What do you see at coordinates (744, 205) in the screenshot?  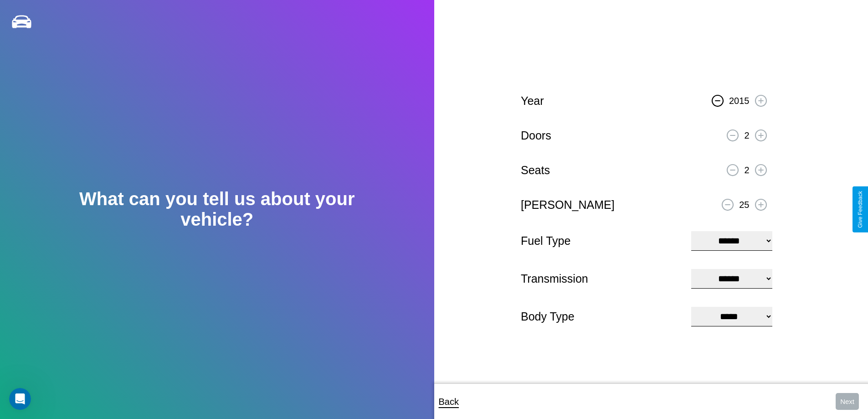 I see `p: 25` at bounding box center [744, 205].